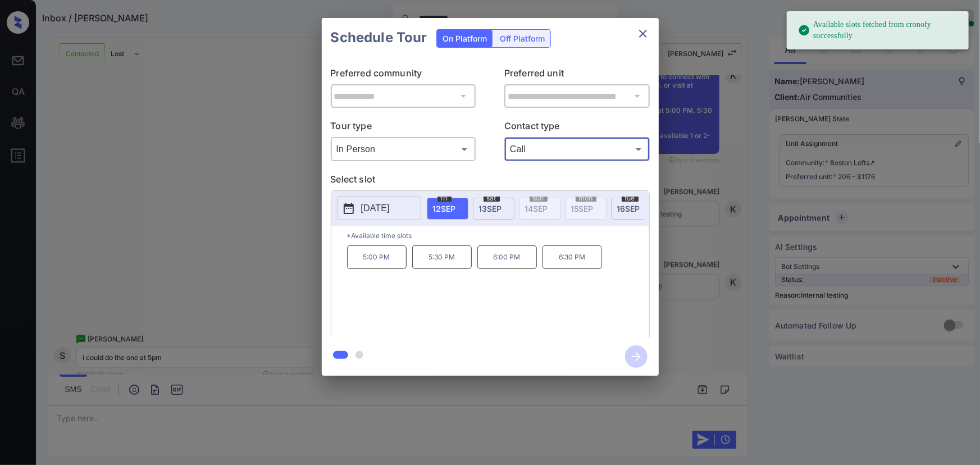 The height and width of the screenshot is (465, 980). Describe the element at coordinates (491, 198) in the screenshot. I see `span: sat` at that location.